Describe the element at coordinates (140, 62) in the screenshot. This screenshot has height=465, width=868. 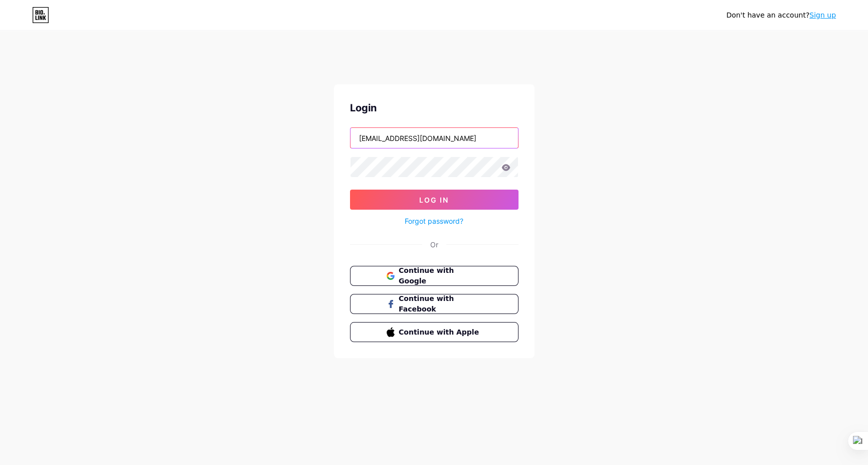
I see `div: Keywords by Traffic` at that location.